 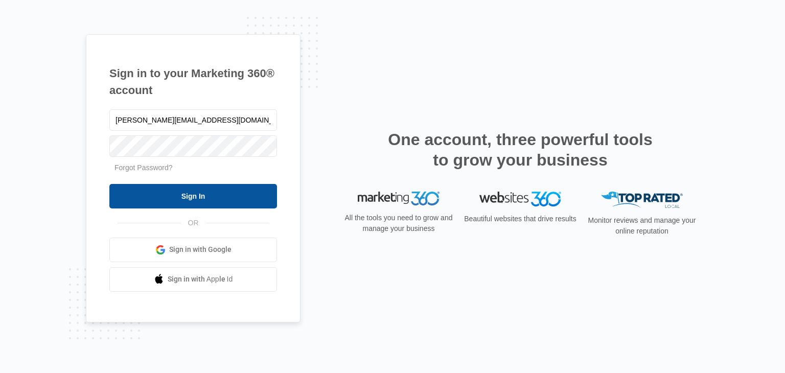 What do you see at coordinates (193, 250) in the screenshot?
I see `a: Sign in with Google` at bounding box center [193, 250].